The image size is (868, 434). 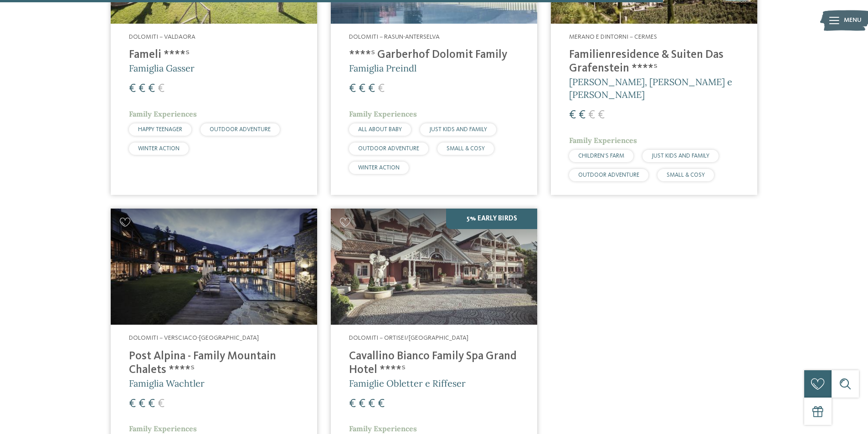 I want to click on span: Famiglia Wachtler, so click(x=167, y=382).